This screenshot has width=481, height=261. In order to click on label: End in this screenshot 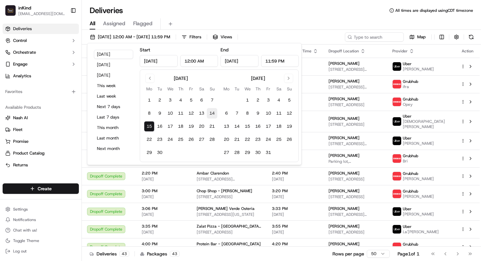, I will do `click(225, 50)`.